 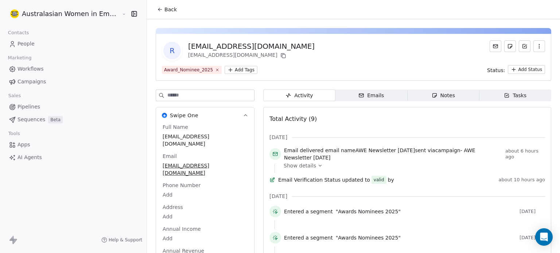 I want to click on span: about 6 hours ago, so click(x=525, y=154).